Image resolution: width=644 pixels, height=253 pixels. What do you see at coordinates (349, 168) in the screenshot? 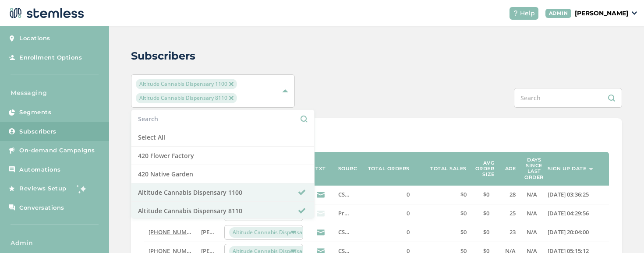
I see `label: Source` at bounding box center [349, 168].